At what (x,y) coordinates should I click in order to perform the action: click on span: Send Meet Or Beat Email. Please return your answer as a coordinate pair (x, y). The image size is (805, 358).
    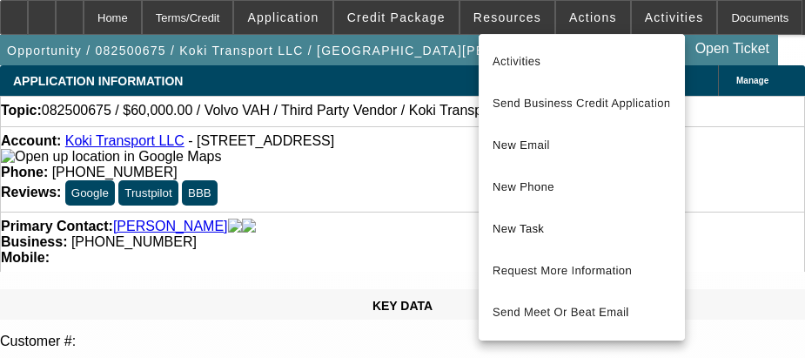
    Looking at the image, I should click on (581, 312).